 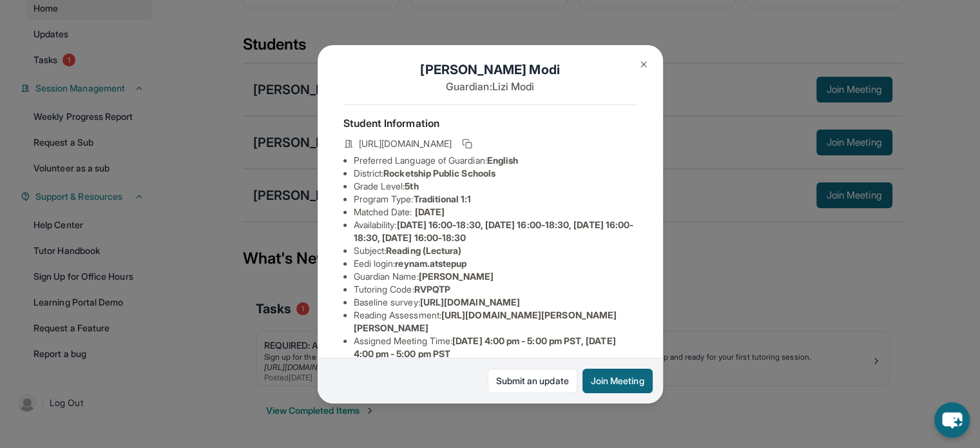 I want to click on span: RVPQTP, so click(x=432, y=289).